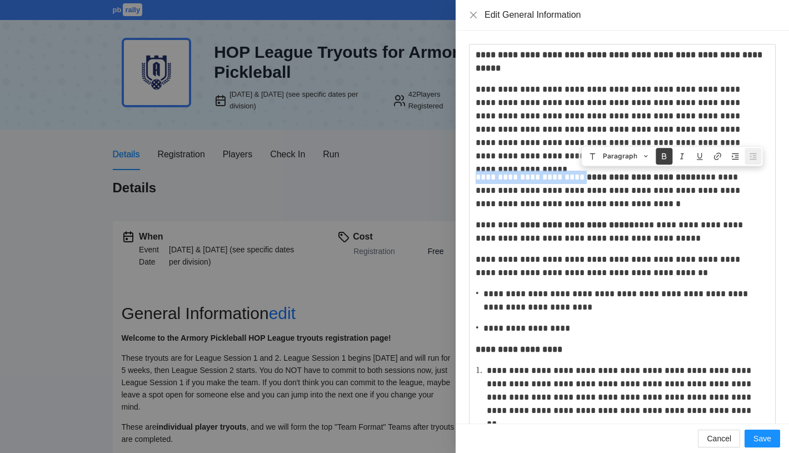 This screenshot has height=453, width=789. Describe the element at coordinates (717, 156) in the screenshot. I see `button: Create link` at that location.